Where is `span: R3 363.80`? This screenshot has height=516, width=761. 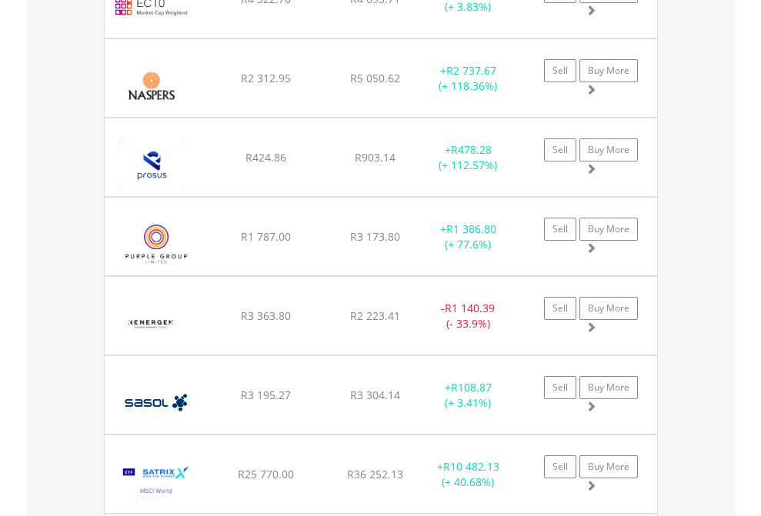 span: R3 363.80 is located at coordinates (265, 315).